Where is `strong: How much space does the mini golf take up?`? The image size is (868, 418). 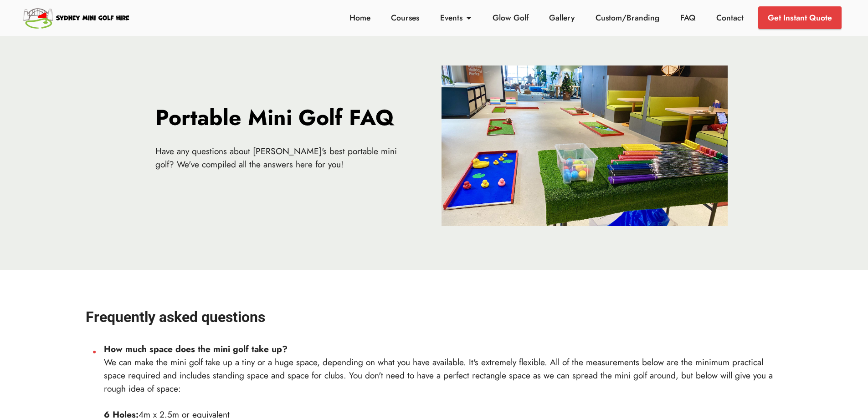 strong: How much space does the mini golf take up? is located at coordinates (196, 349).